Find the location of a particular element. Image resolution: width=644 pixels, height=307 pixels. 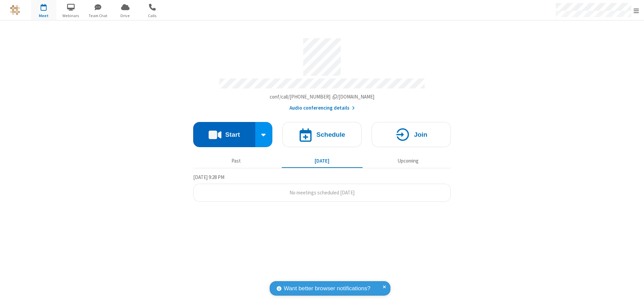

span: Calls is located at coordinates (152, 16).